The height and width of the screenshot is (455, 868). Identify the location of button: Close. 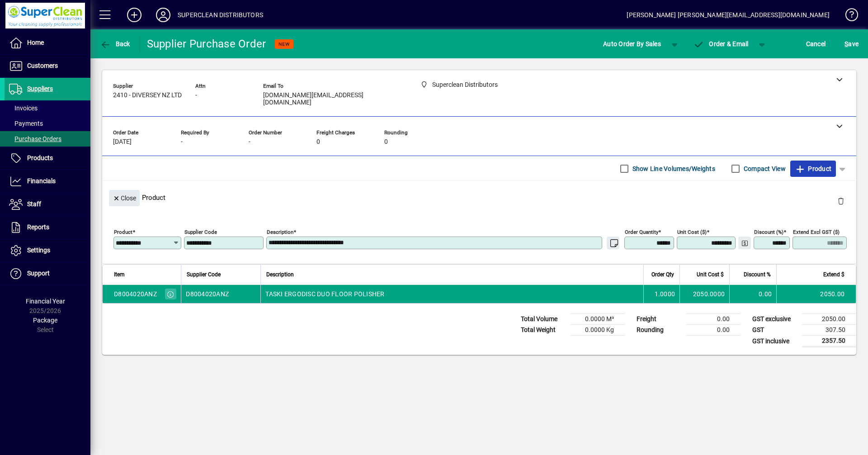
(124, 198).